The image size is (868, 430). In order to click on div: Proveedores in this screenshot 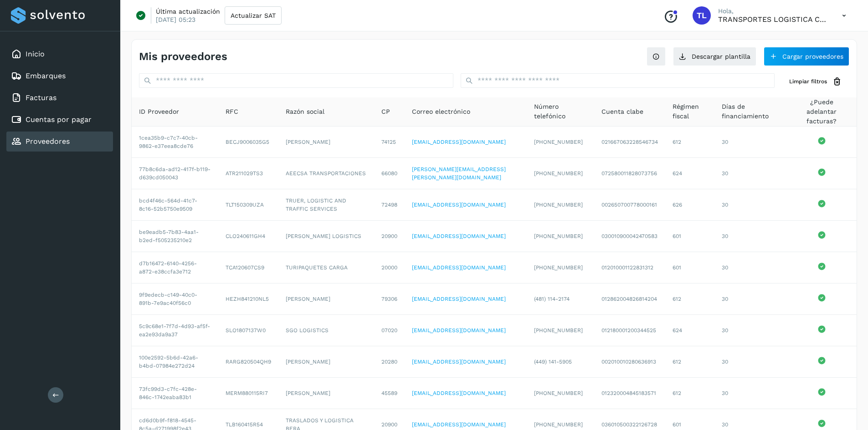, I will do `click(59, 141)`.